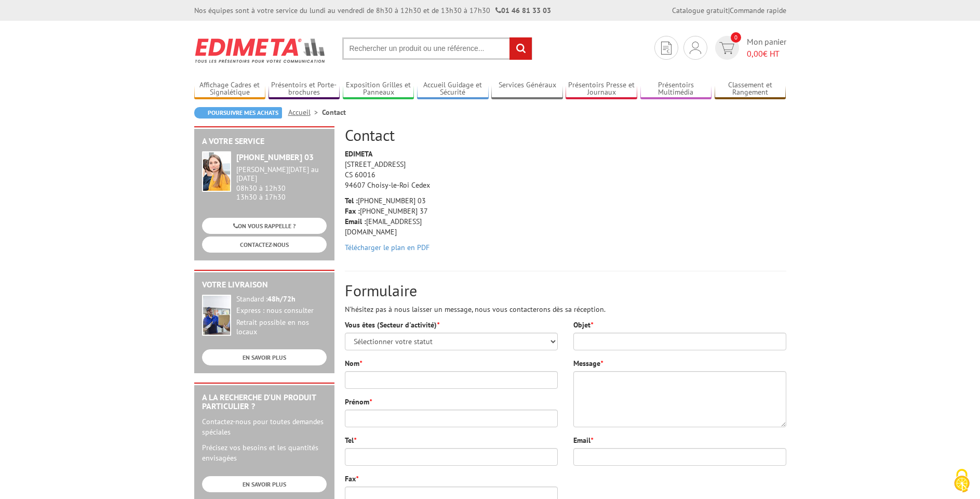 The height and width of the screenshot is (499, 980). Describe the element at coordinates (583, 325) in the screenshot. I see `label: Objet` at that location.